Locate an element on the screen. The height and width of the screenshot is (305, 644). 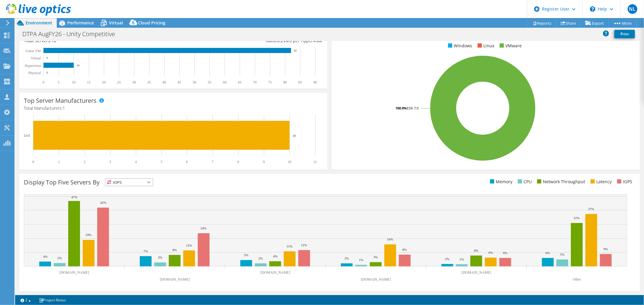
text: 16% is located at coordinates (390, 239).